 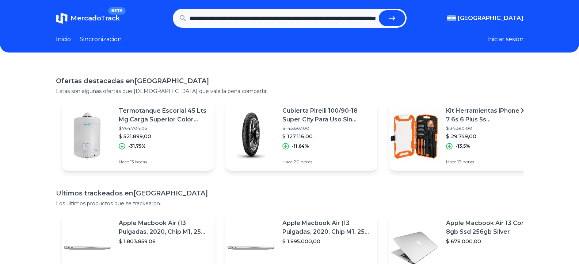 I want to click on p: $ 143.867,00, so click(x=327, y=128).